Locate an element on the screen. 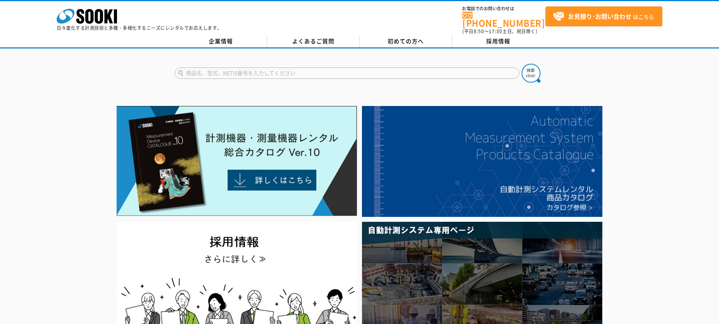 The image size is (719, 324). img: 自動計測システムカタログ is located at coordinates (482, 161).